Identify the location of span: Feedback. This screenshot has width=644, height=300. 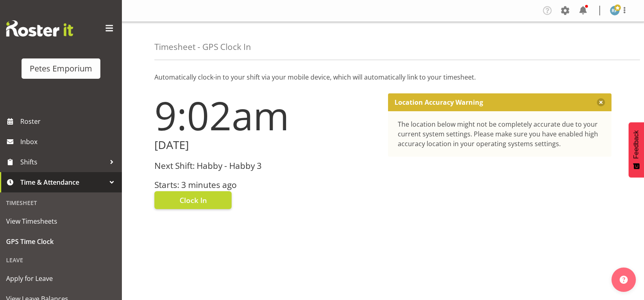
(636, 145).